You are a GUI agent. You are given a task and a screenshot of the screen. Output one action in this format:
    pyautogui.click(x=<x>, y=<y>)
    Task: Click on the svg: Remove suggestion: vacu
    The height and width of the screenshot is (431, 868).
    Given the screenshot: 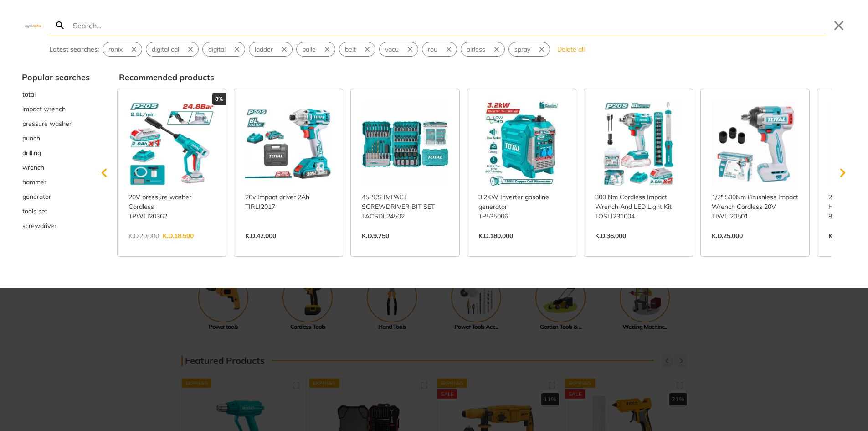 What is the action you would take?
    pyautogui.click(x=410, y=50)
    